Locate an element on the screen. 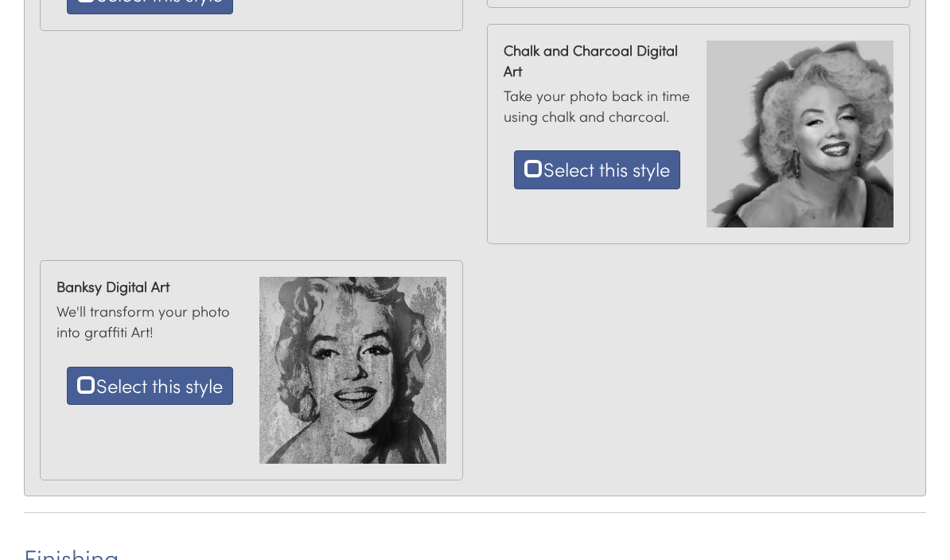  strong: Chalk and Charcoal Digital Art is located at coordinates (597, 60).